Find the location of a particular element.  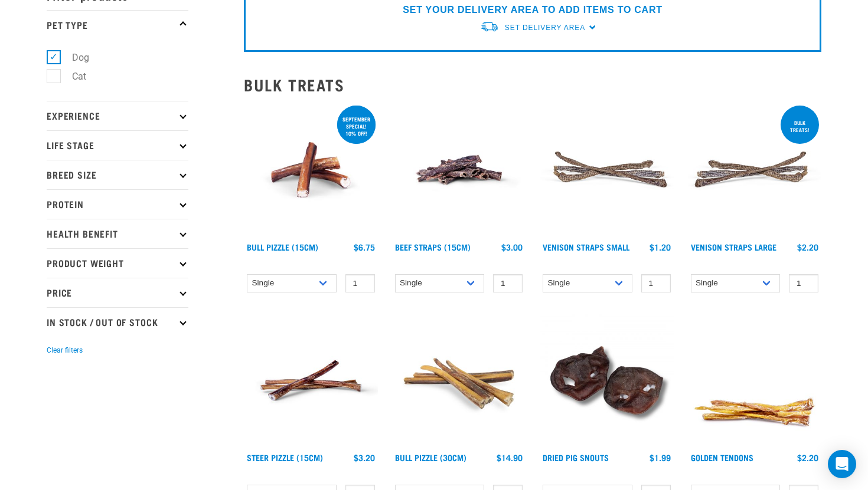

img: Stack of 3 Venison Straps Treats for Pets is located at coordinates (755, 170).